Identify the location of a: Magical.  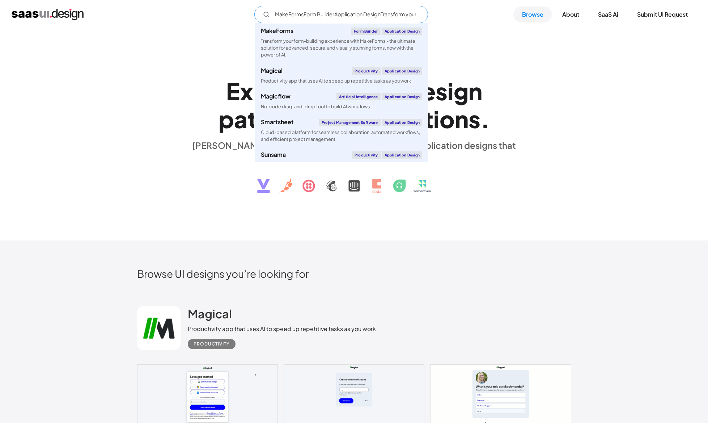
(210, 315).